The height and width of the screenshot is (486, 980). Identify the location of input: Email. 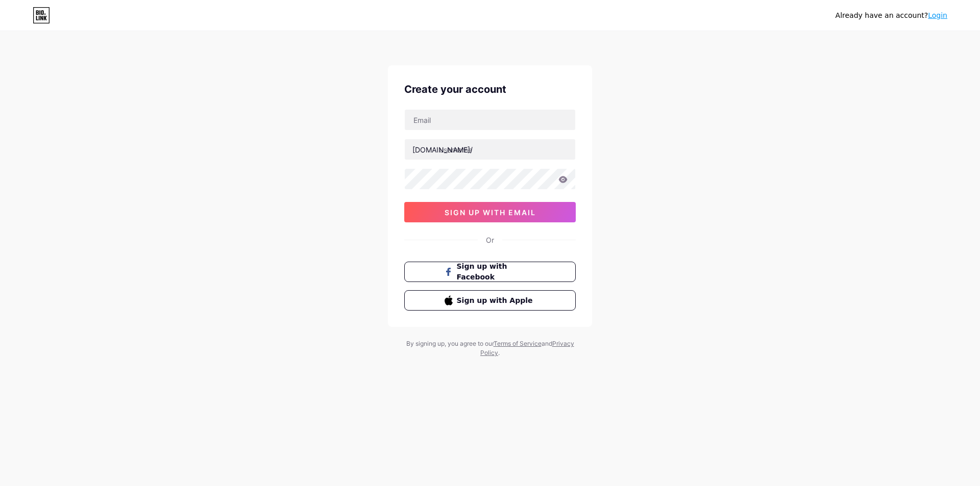
(490, 120).